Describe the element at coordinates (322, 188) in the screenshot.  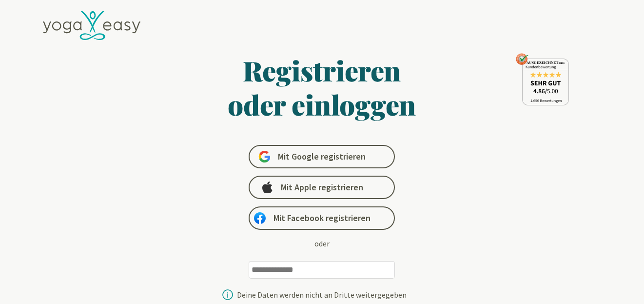
I see `span: Mit Apple registrieren` at that location.